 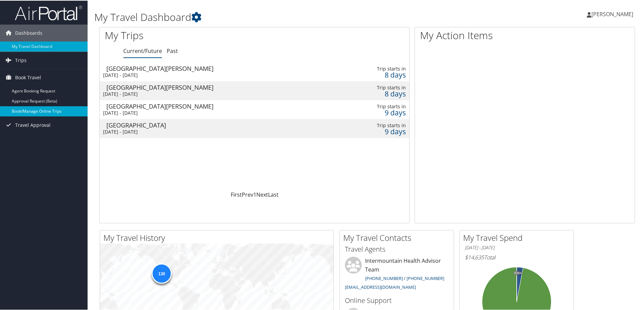 I want to click on h1: My Travel Dashboard, so click(x=276, y=16).